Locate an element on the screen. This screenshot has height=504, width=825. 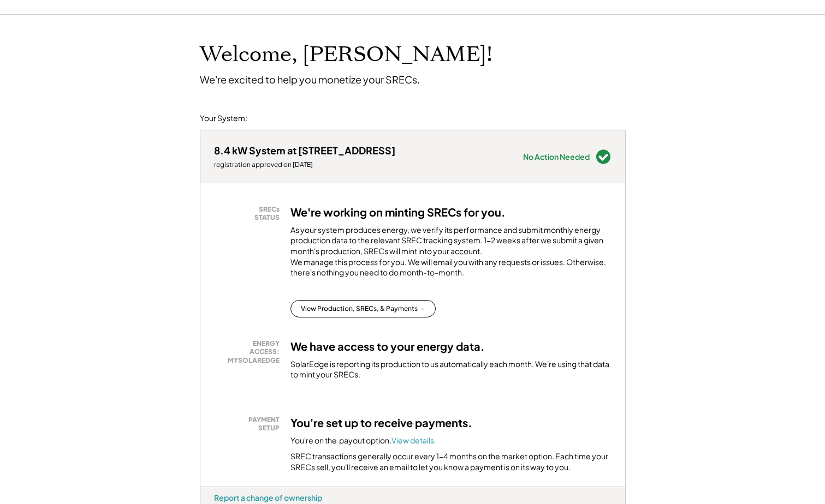
a: View details. is located at coordinates (414, 440).